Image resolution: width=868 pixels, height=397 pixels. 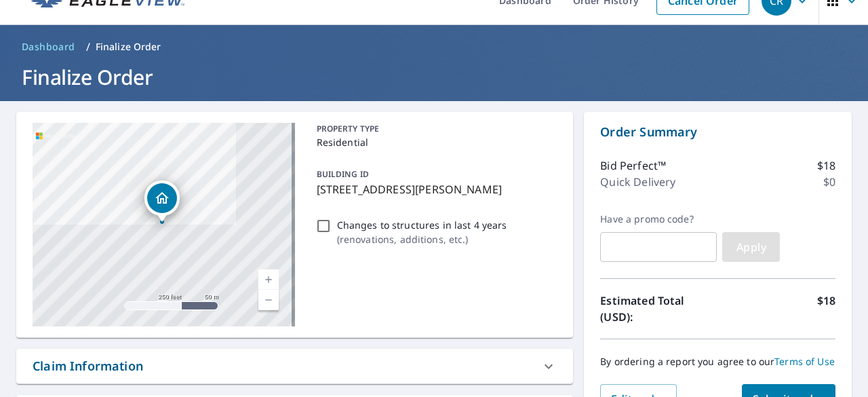 What do you see at coordinates (633, 166) in the screenshot?
I see `p: Bid Perfect™` at bounding box center [633, 166].